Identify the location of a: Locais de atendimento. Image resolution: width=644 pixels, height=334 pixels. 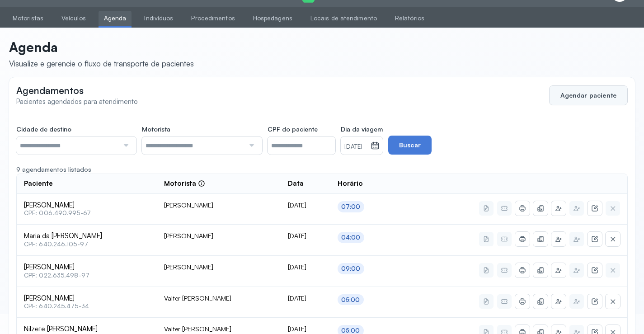
(343, 18).